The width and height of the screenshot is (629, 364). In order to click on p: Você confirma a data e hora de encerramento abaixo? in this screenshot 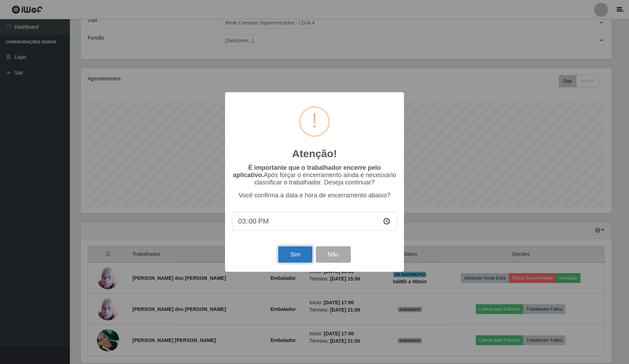, I will do `click(315, 196)`.